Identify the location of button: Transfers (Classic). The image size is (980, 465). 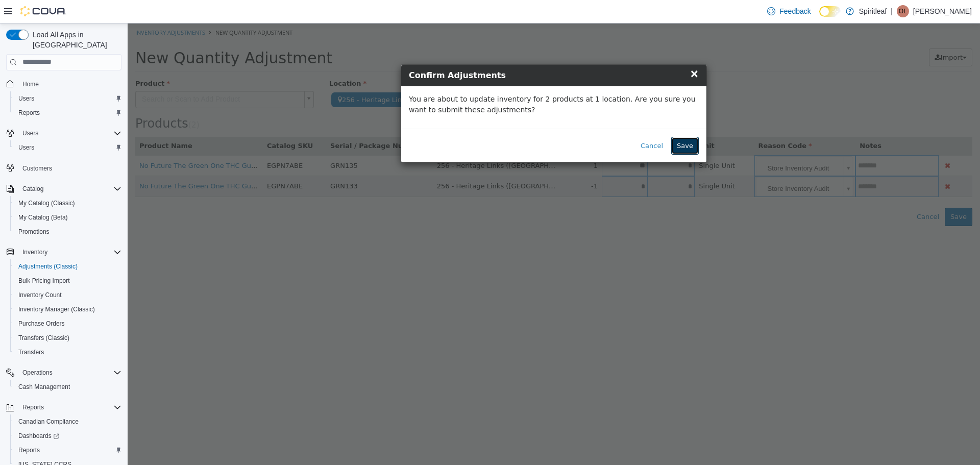
(68, 338).